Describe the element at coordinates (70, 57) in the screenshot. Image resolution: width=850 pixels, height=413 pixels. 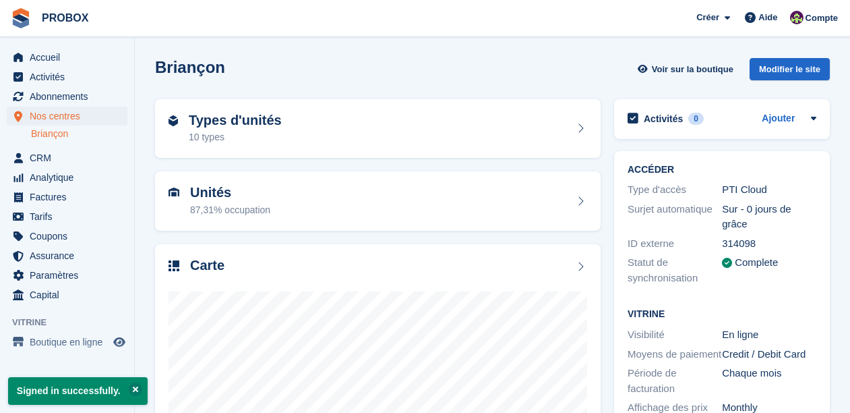
I see `span: Accueil` at that location.